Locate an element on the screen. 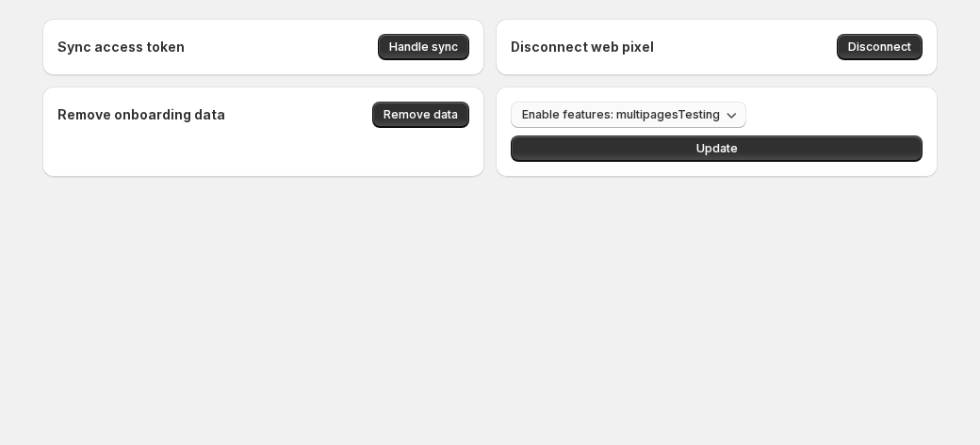  span: Remove data is located at coordinates (420, 114).